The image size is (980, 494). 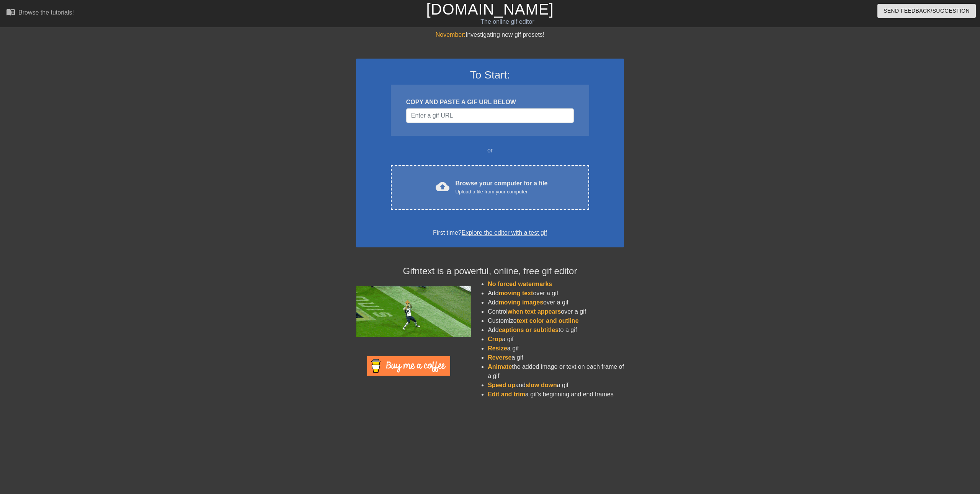 I want to click on div: Browse the tutorials!, so click(x=46, y=12).